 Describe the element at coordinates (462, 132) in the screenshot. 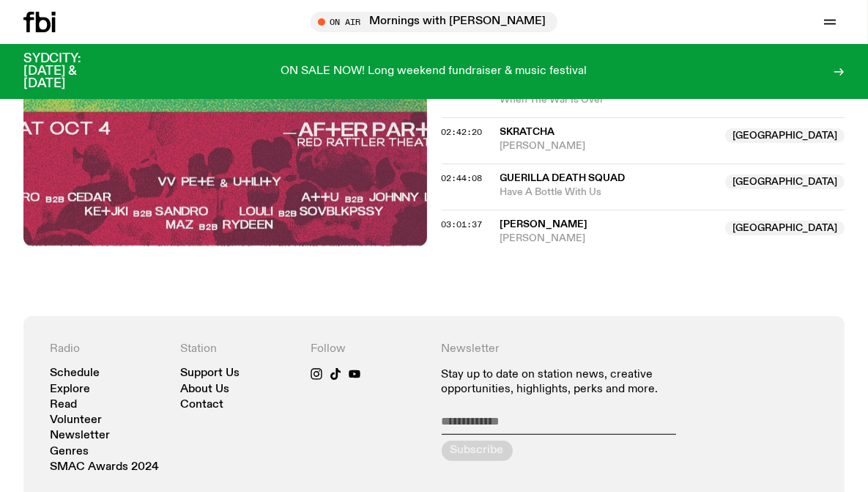

I see `button: 02:42:20` at that location.